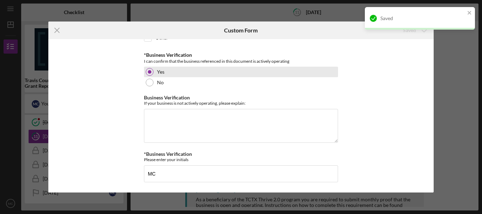 Image resolution: width=482 pixels, height=214 pixels. Describe the element at coordinates (241, 61) in the screenshot. I see `div: I can confirm that the business referenced in this document is actively operating` at that location.